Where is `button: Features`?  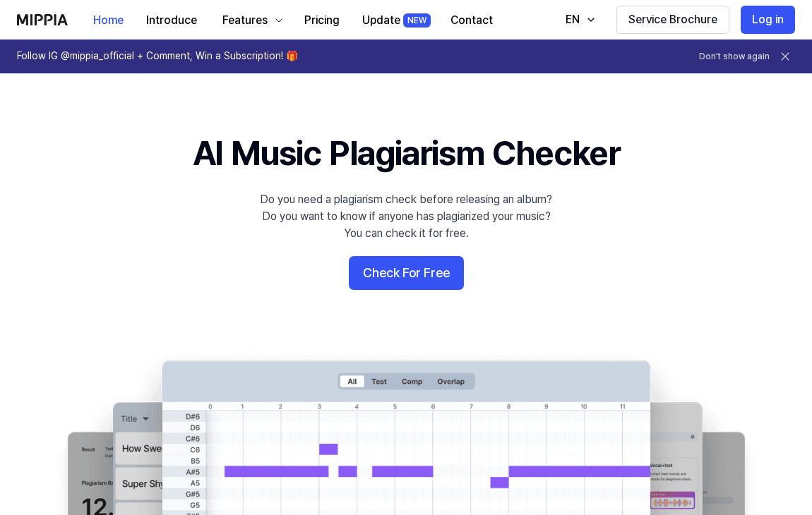 button: Features is located at coordinates (250, 21).